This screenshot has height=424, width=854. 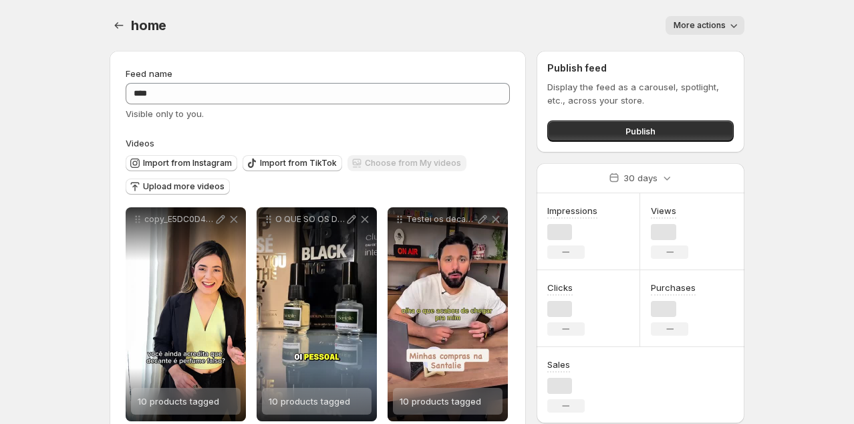 I want to click on span: Upload more videos, so click(x=184, y=186).